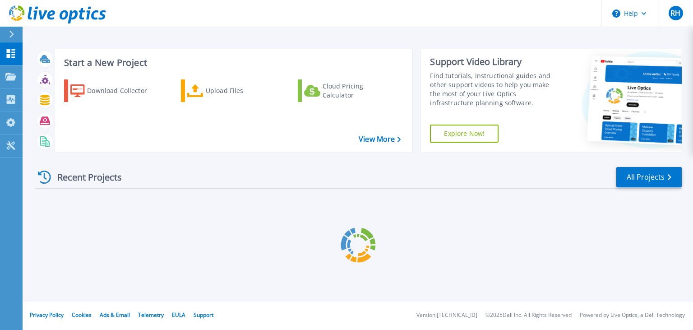 The height and width of the screenshot is (330, 693). What do you see at coordinates (231, 91) in the screenshot?
I see `a: Upload Files` at bounding box center [231, 91].